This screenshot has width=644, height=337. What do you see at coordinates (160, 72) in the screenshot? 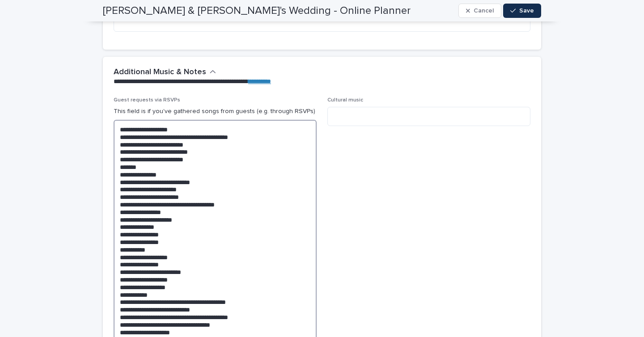
I see `h2: Additional Music & Notes` at bounding box center [160, 72].